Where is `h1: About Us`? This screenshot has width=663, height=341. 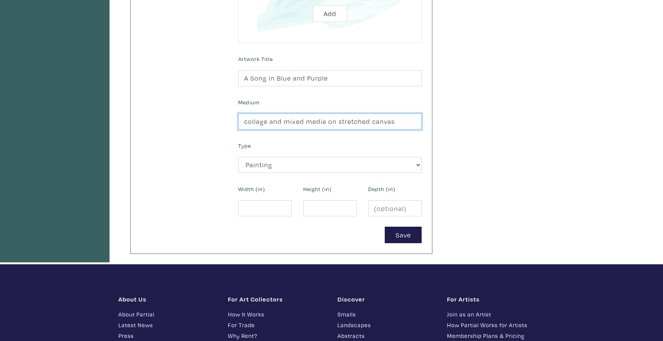
h1: About Us is located at coordinates (167, 300).